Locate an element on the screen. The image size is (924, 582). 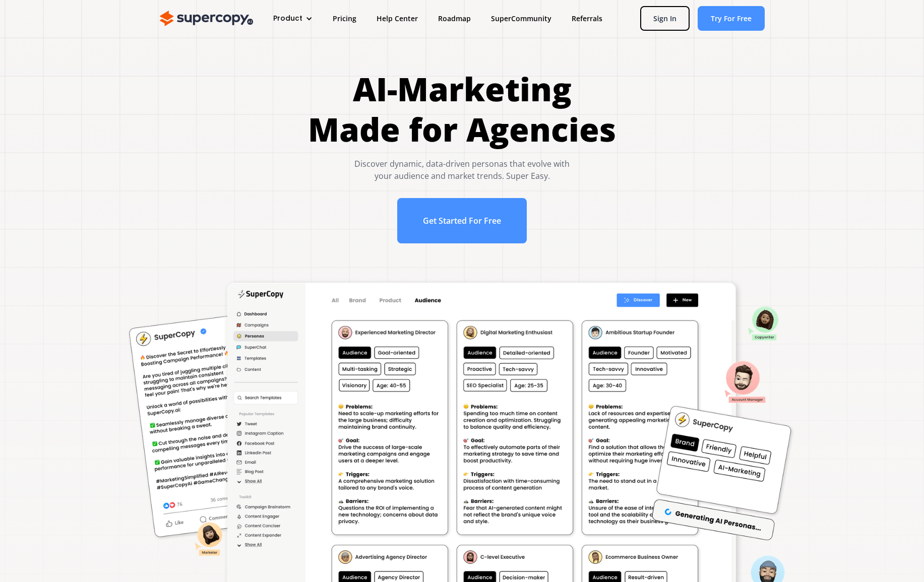
a: SuperCommunity is located at coordinates (521, 18).